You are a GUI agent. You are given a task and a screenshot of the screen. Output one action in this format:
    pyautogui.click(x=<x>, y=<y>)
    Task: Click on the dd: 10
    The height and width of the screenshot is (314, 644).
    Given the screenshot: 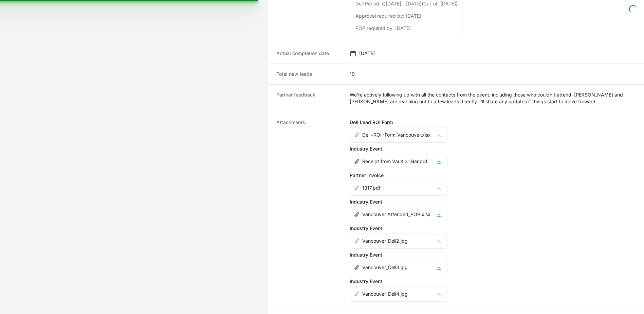 What is the action you would take?
    pyautogui.click(x=352, y=74)
    